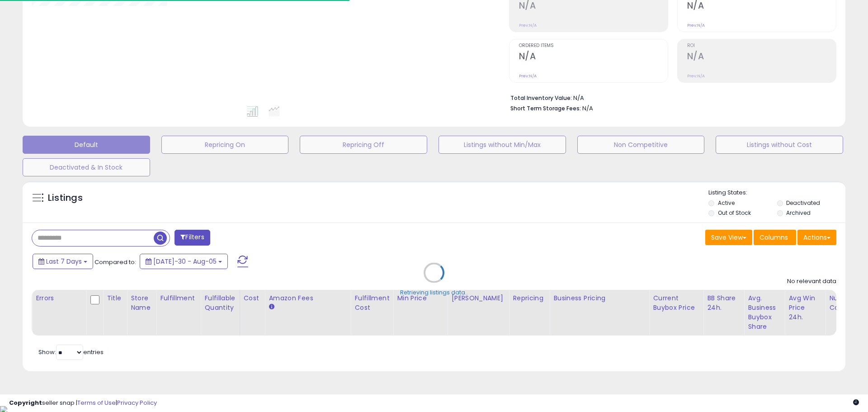 The height and width of the screenshot is (412, 868). I want to click on a: Privacy Policy, so click(137, 402).